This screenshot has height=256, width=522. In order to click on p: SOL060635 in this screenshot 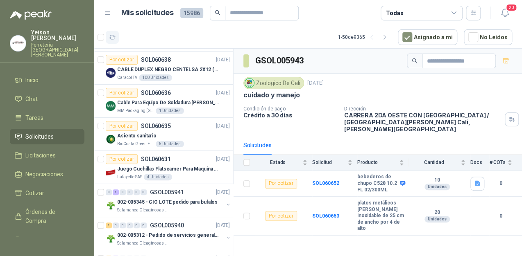, I will do `click(156, 126)`.